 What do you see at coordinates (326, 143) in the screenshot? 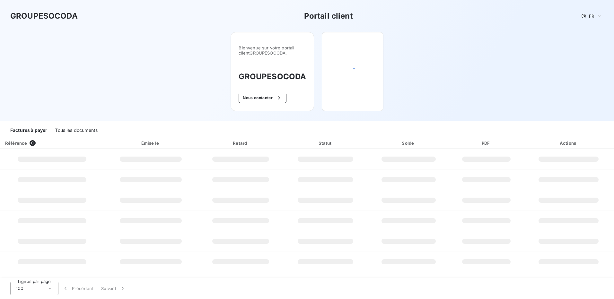
I see `div: Statut` at bounding box center [326, 143].